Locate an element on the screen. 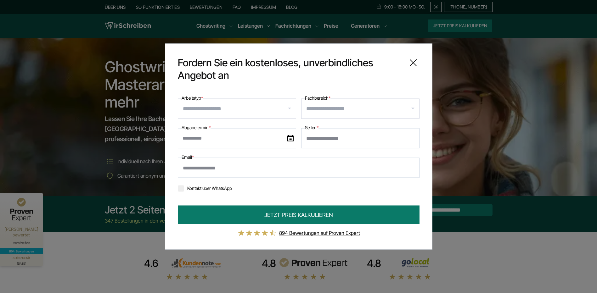 Image resolution: width=597 pixels, height=293 pixels. img: date is located at coordinates (291, 138).